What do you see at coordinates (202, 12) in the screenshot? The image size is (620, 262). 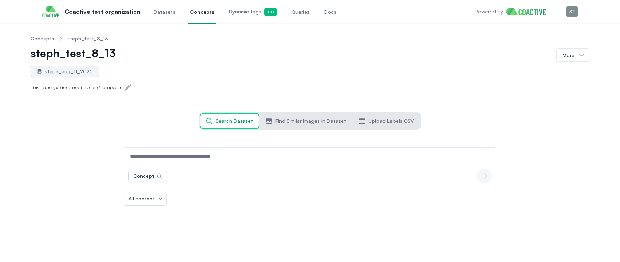 I see `span: Concepts` at bounding box center [202, 12].